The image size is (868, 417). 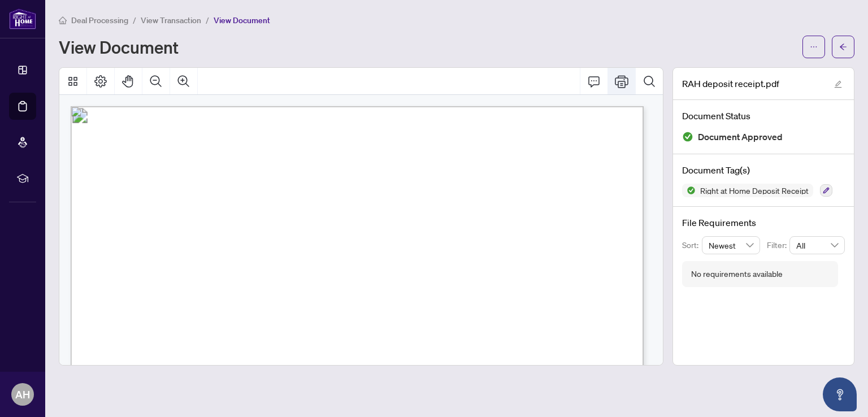 I want to click on button: Open asap, so click(x=840, y=394).